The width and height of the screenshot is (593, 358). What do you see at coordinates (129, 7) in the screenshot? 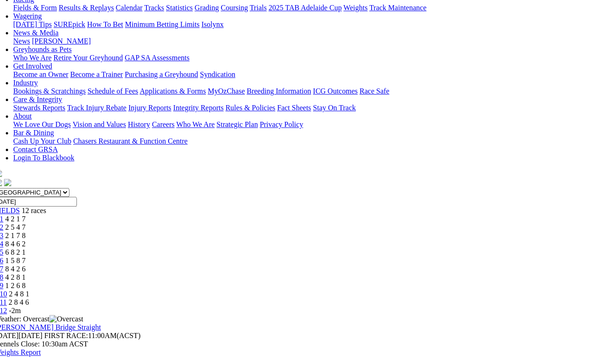
I see `a: Calendar` at bounding box center [129, 7].